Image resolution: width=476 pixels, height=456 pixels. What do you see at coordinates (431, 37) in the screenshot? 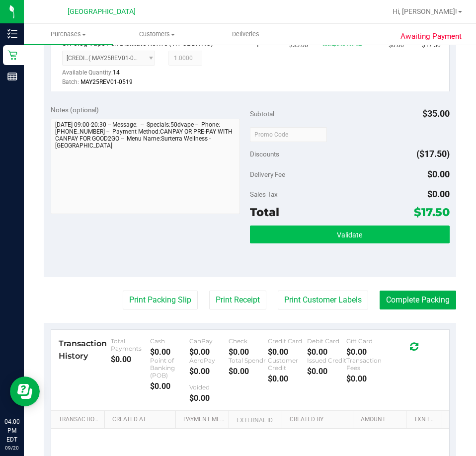
I see `span: Awaiting Payment` at bounding box center [431, 37].